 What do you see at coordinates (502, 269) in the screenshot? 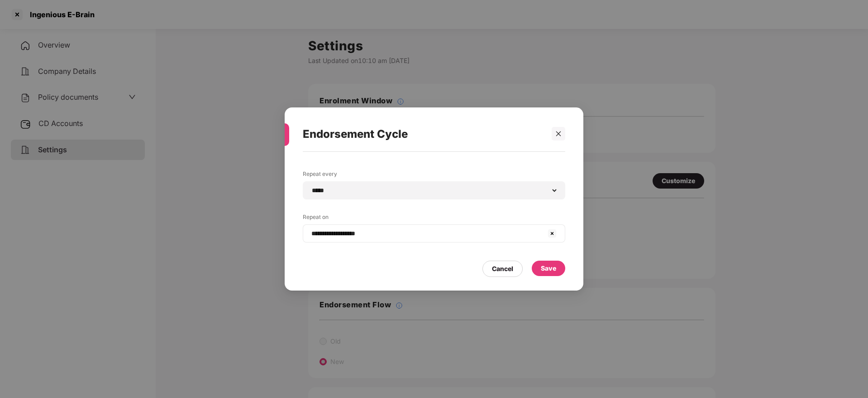
I see `div: Cancel` at bounding box center [502, 269].